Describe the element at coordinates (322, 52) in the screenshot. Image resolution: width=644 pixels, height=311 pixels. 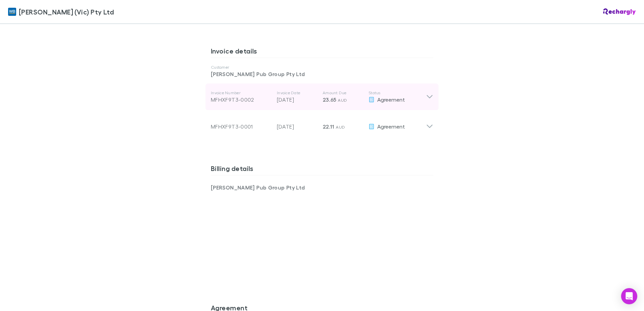
I see `h3: Invoice details` at that location.